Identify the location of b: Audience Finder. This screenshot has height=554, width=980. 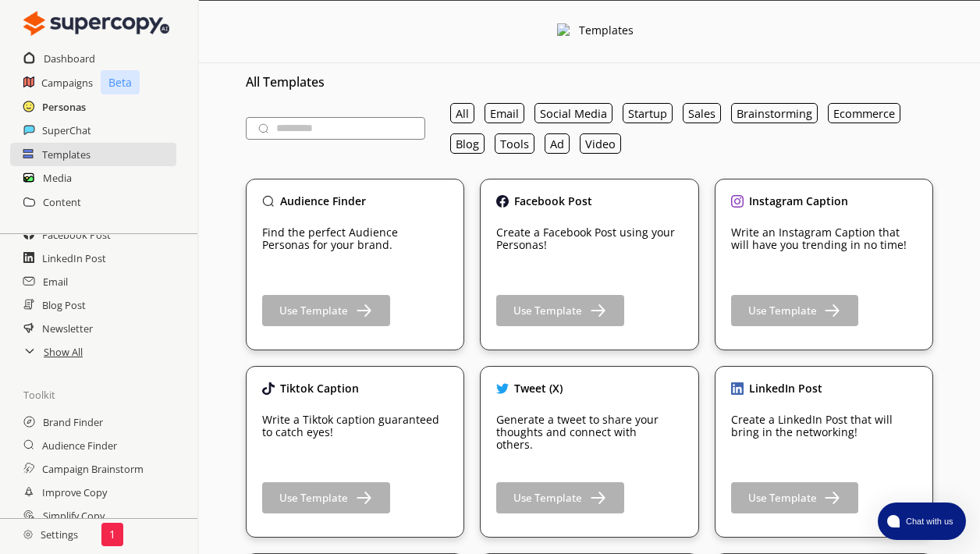
(323, 200).